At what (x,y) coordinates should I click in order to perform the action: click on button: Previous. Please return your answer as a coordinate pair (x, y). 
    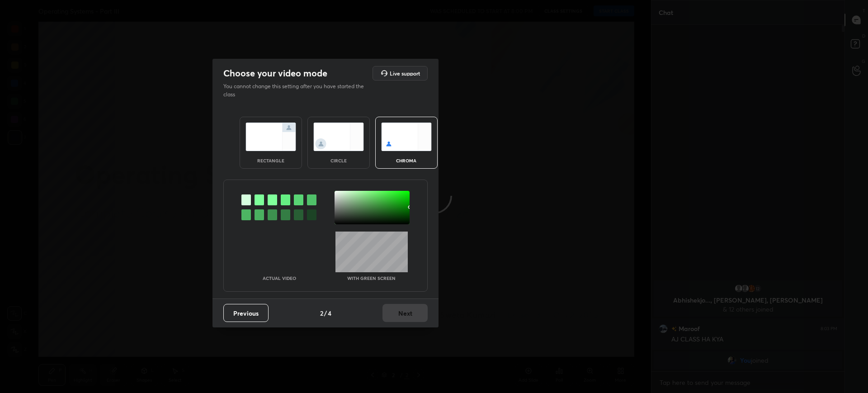
    Looking at the image, I should click on (246, 313).